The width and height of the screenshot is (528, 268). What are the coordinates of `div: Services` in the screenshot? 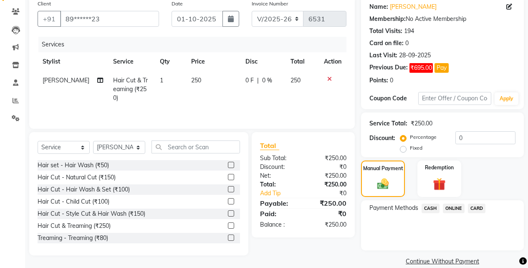 It's located at (195, 44).